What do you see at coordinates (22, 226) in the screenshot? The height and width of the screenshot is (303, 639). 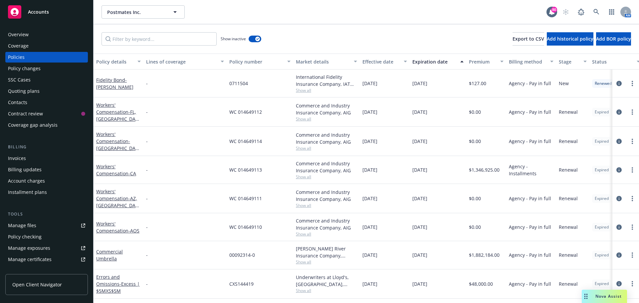 I see `div: Manage files` at bounding box center [22, 226].